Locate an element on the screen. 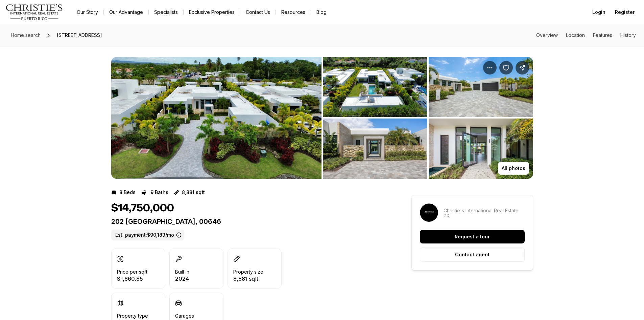 This screenshot has height=320, width=644. button: Register is located at coordinates (625, 12).